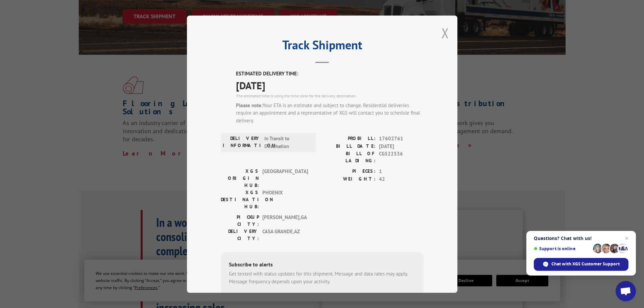 The height and width of the screenshot is (308, 644). Describe the element at coordinates (401, 138) in the screenshot. I see `span: 17602761` at that location.